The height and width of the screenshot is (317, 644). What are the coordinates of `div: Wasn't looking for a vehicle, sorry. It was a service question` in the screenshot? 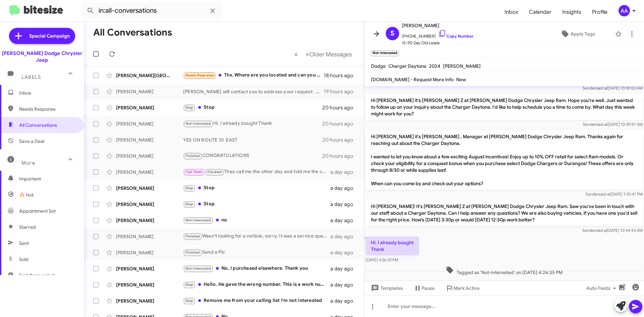 It's located at (257, 236).